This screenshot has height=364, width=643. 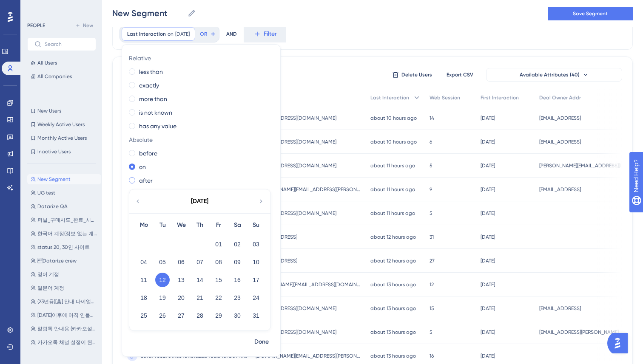 What do you see at coordinates (256, 262) in the screenshot?
I see `button: 10` at bounding box center [256, 262].